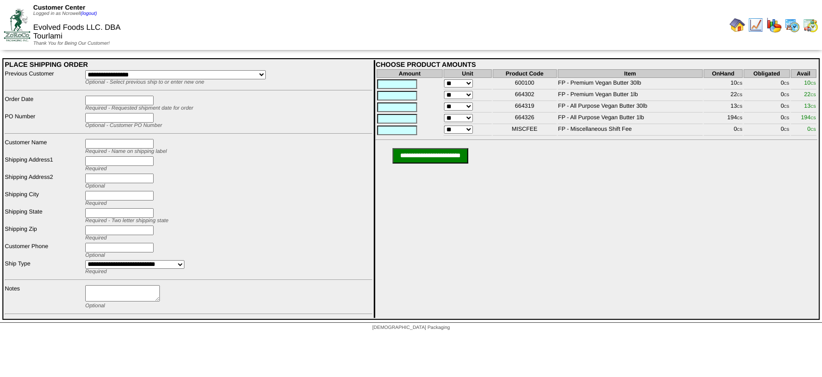 This screenshot has width=822, height=377. I want to click on td: Order Date, so click(44, 104).